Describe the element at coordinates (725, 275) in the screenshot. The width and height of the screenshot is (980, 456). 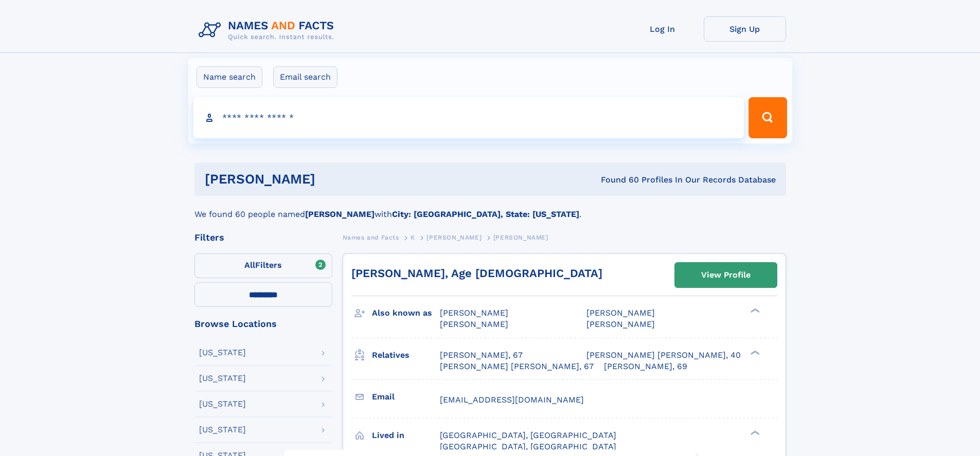
I see `div: View Profile` at that location.